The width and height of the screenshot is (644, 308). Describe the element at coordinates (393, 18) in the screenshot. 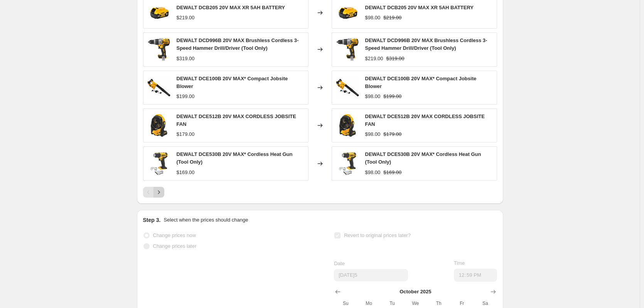

I see `strike: $219.00` at that location.